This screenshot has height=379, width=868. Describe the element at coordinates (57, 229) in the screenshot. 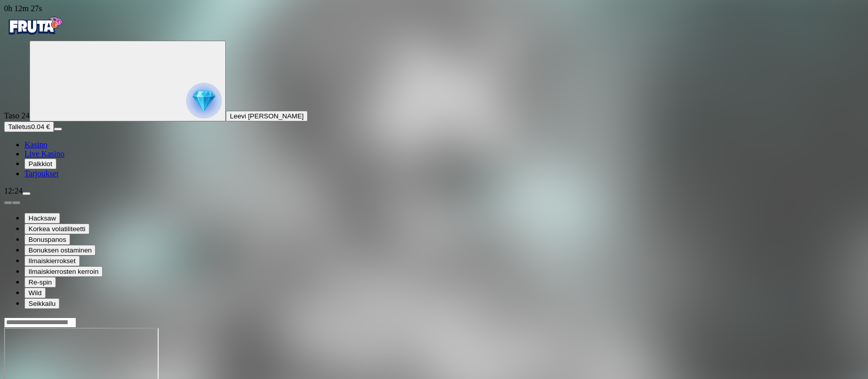

I see `span: Korkea volatiliteetti` at that location.